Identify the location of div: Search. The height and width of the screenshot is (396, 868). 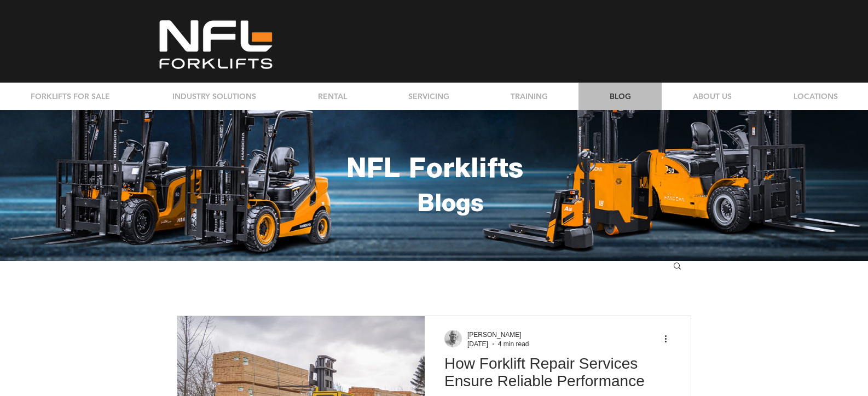
(677, 266).